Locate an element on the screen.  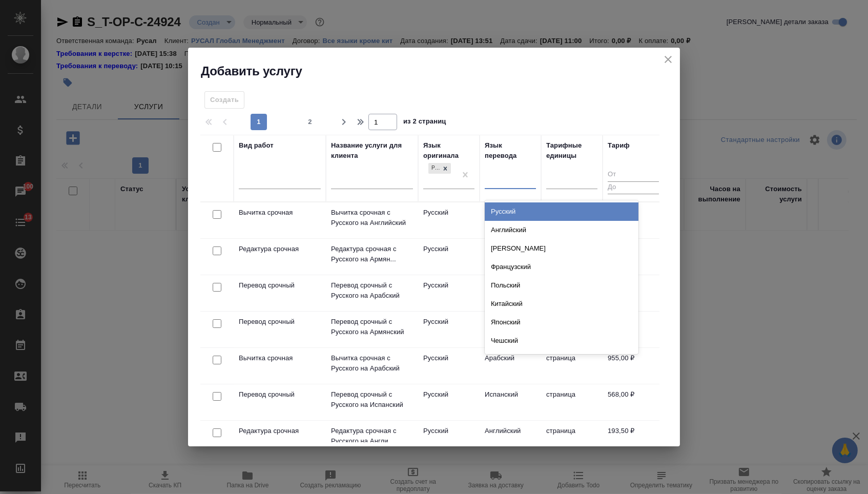
div: Японский is located at coordinates (562, 322).